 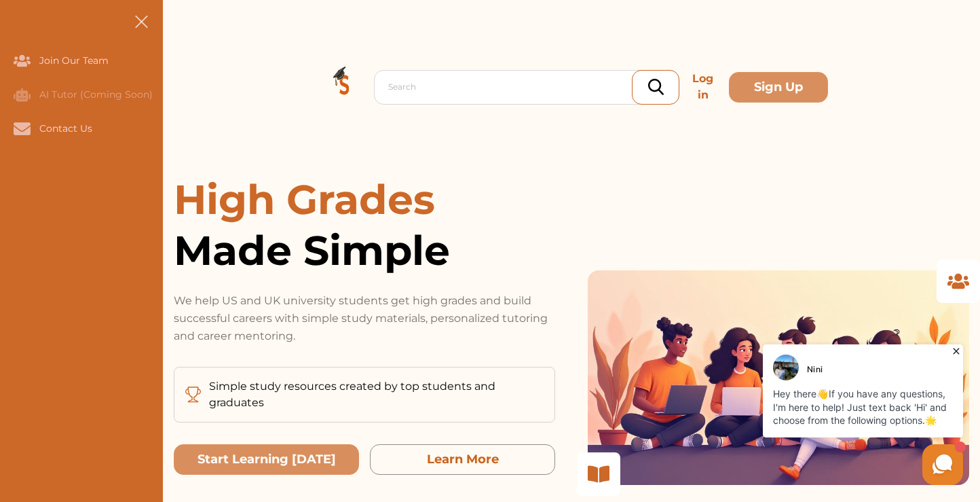 I want to click on button: Start Learning Today, so click(x=266, y=459).